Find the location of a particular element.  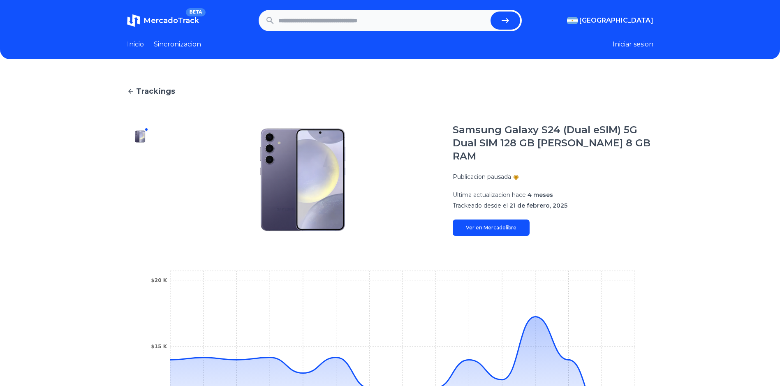

span: Trackeado desde el is located at coordinates (480, 206).